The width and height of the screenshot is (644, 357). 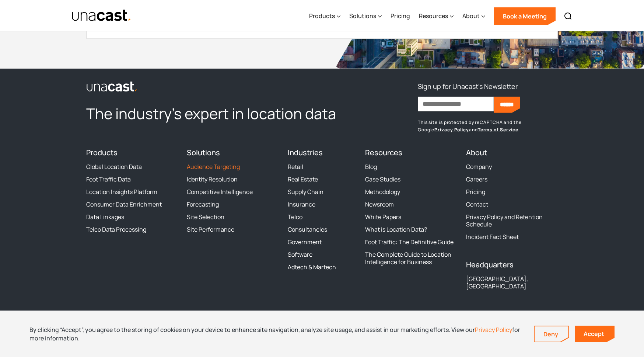 I want to click on a: Government, so click(x=305, y=242).